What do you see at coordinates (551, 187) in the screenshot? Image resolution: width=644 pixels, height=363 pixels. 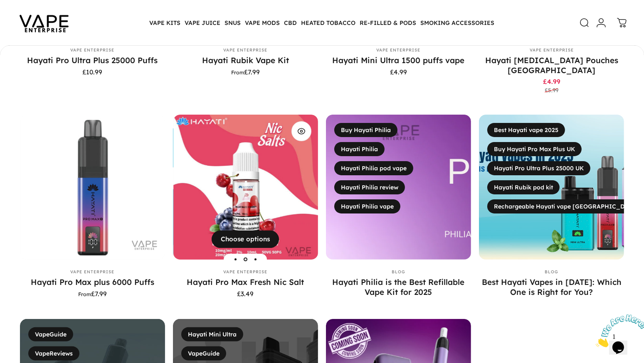 I see `img: Best Hayati Vapes in 2025: Which One is Right for You?` at bounding box center [551, 187].